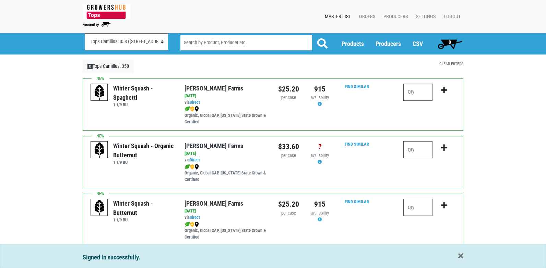 The image size is (546, 268). What do you see at coordinates (450, 42) in the screenshot?
I see `span: 0` at bounding box center [450, 42].